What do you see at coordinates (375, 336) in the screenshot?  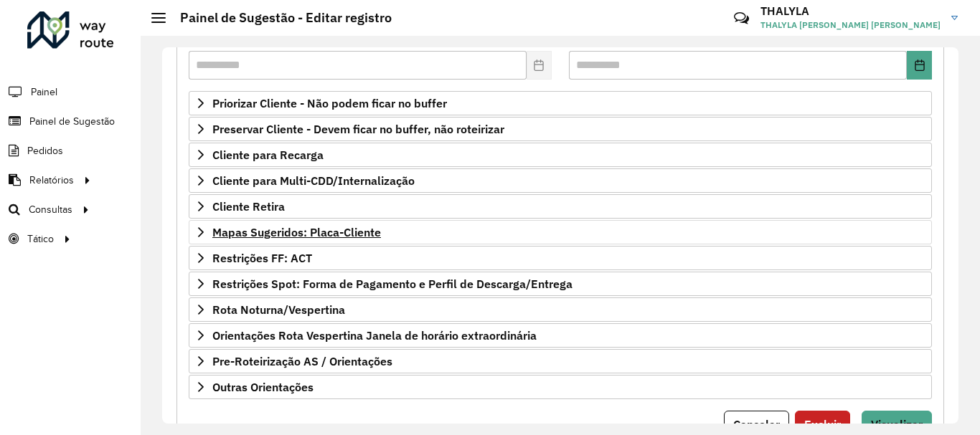 I see `span: Orientações Rota Vespertina Janela de horário extraordinária` at bounding box center [375, 336].